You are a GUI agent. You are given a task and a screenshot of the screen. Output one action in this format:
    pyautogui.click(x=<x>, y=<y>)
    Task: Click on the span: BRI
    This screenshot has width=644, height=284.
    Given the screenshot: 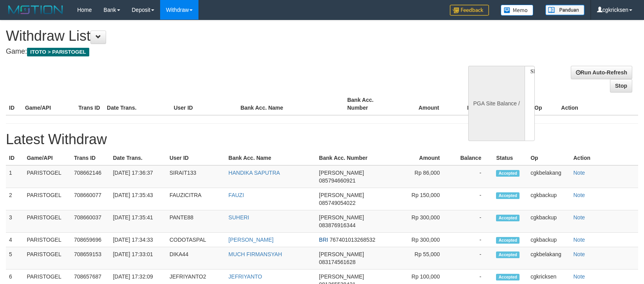 What is the action you would take?
    pyautogui.click(x=323, y=239)
    